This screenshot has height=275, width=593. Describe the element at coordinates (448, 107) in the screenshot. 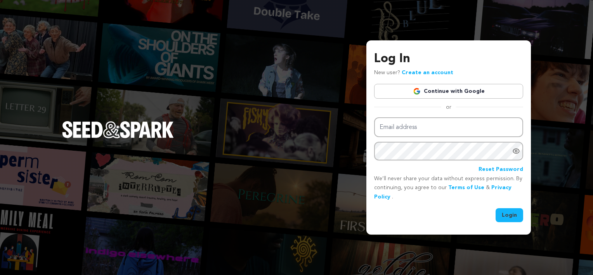

I see `span: or` at that location.